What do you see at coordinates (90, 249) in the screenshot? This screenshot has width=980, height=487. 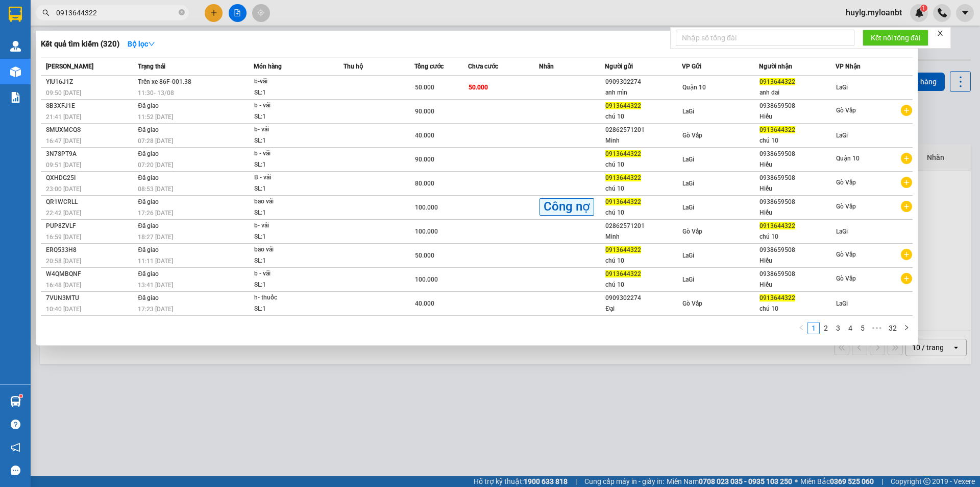 I see `div: ERQ533H8` at bounding box center [90, 249].